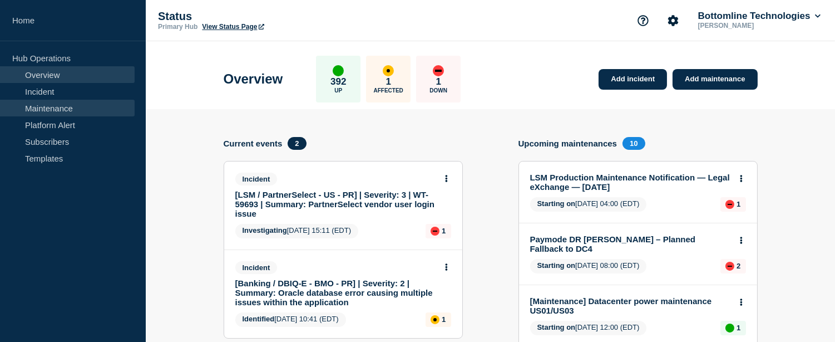  What do you see at coordinates (178, 27) in the screenshot?
I see `p: Primary Hub` at bounding box center [178, 27].